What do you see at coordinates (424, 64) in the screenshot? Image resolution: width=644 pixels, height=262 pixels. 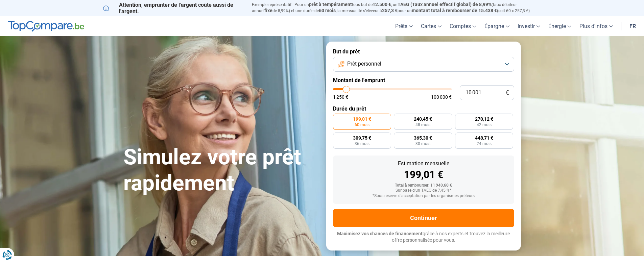 I see `button: Prêt personnel` at bounding box center [424, 64].